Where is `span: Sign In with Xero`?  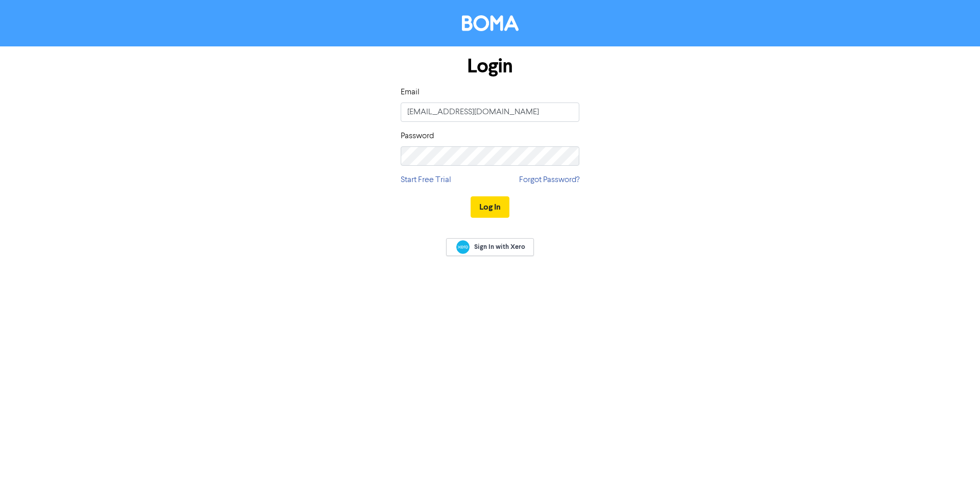 span: Sign In with Xero is located at coordinates (499, 247).